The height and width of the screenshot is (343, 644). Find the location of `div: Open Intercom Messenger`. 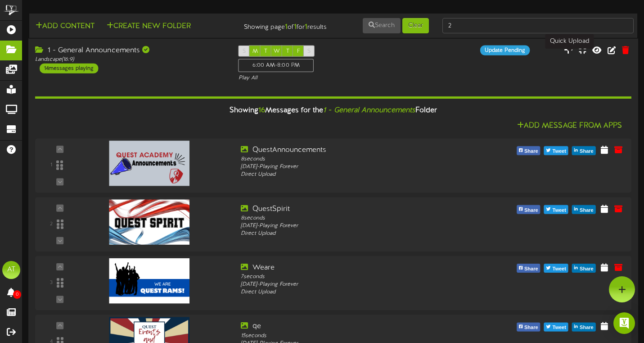

div: Open Intercom Messenger is located at coordinates (625, 323).